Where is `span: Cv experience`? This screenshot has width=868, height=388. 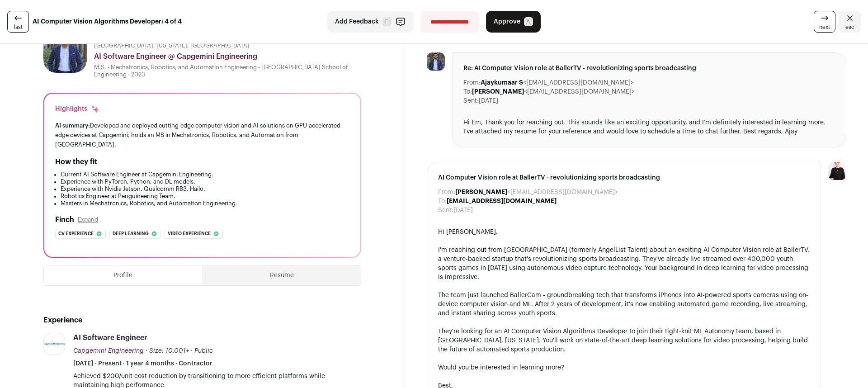
span: Cv experience is located at coordinates (76, 234).